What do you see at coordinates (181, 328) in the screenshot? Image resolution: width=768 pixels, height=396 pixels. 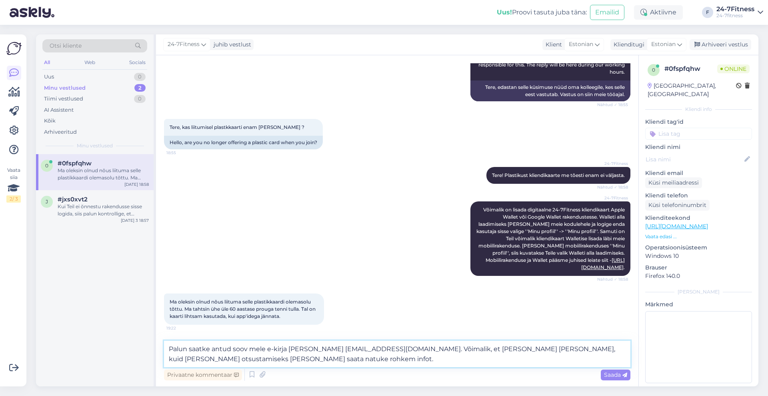 I see `span: 19:22` at bounding box center [181, 328].